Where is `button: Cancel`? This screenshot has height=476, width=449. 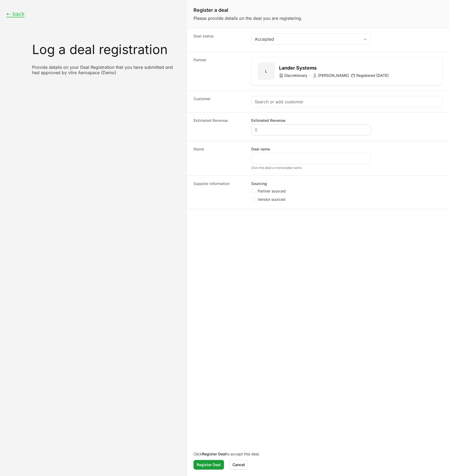
button: Cancel is located at coordinates (239, 464).